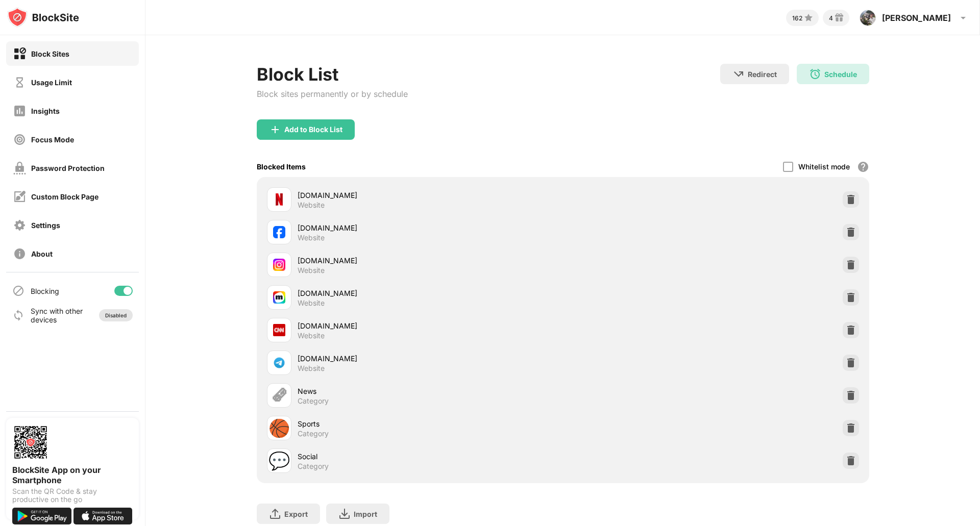 The image size is (980, 526). I want to click on img: block-on.svg, so click(20, 54).